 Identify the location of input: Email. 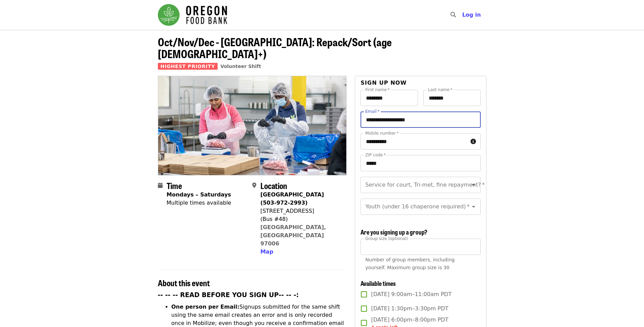
(420, 120).